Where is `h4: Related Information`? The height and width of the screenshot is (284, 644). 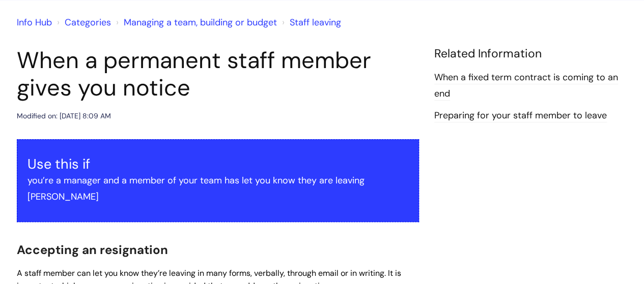 h4: Related Information is located at coordinates (531, 54).